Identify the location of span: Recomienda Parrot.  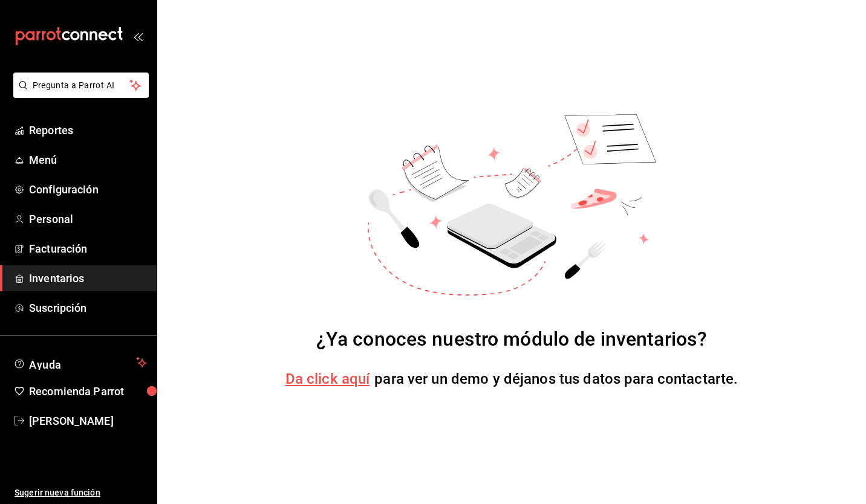
(87, 391).